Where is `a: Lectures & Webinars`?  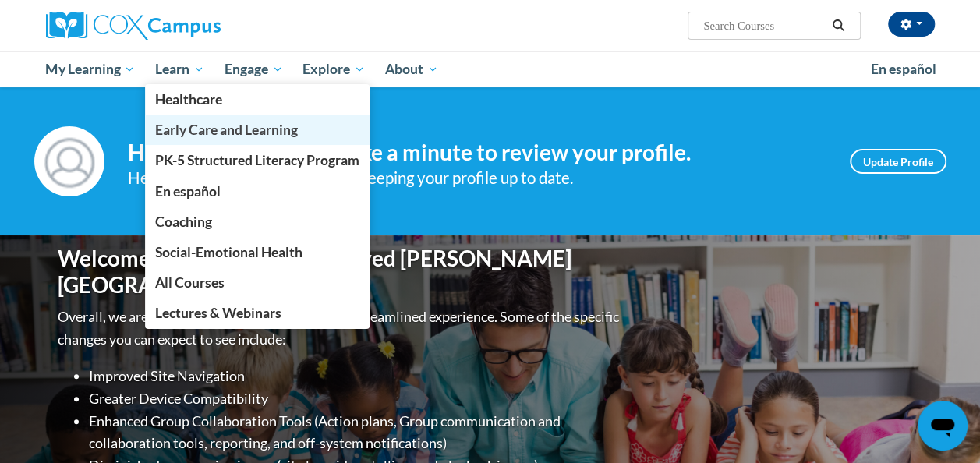
a: Lectures & Webinars is located at coordinates (257, 313).